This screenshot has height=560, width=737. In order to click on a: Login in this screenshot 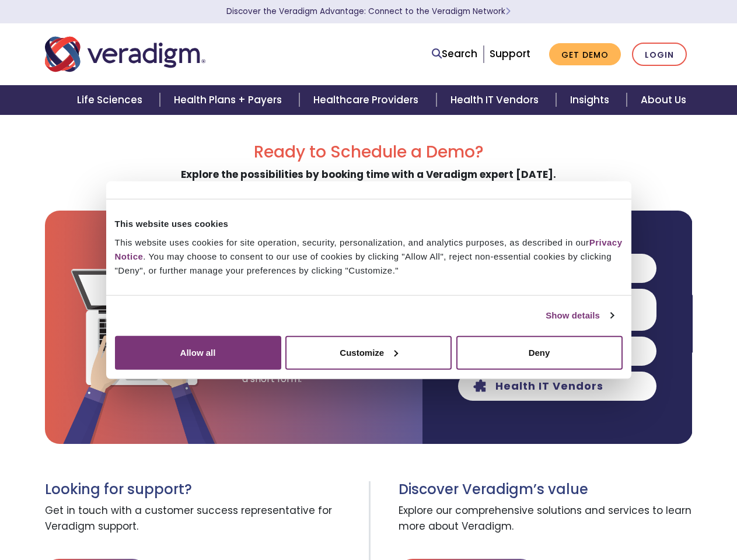, I will do `click(660, 54)`.